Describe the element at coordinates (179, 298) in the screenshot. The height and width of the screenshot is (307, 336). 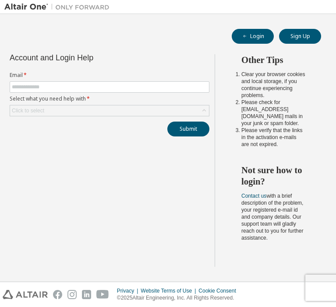
I see `p: © 2025 Altair Engineering, Inc. All Rights Reserved.` at that location.